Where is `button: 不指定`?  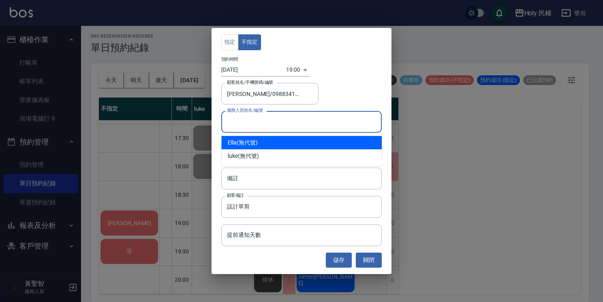
button: 不指定 is located at coordinates (250, 42).